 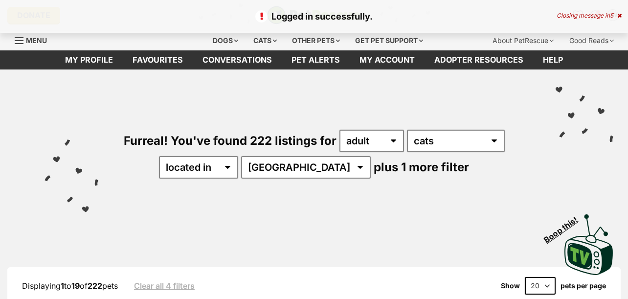 What do you see at coordinates (237, 60) in the screenshot?
I see `a: conversations` at bounding box center [237, 60].